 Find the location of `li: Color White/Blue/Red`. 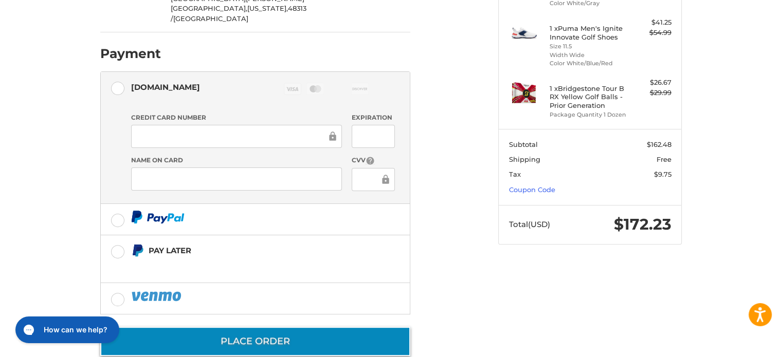

li: Color White/Blue/Red is located at coordinates (588, 63).